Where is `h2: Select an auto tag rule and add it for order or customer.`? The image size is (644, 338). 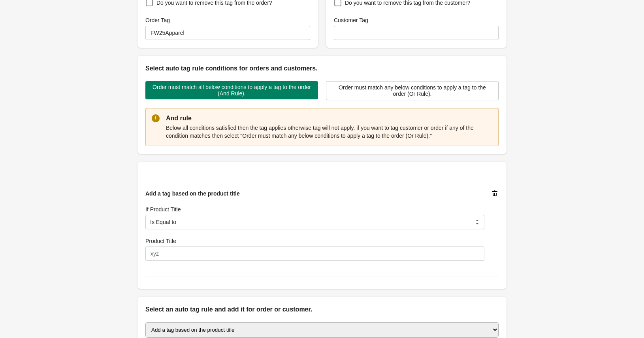 h2: Select an auto tag rule and add it for order or customer. is located at coordinates (322, 309).